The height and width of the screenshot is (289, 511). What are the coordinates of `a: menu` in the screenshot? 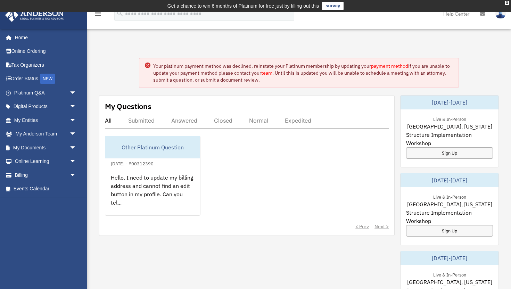 It's located at (98, 15).